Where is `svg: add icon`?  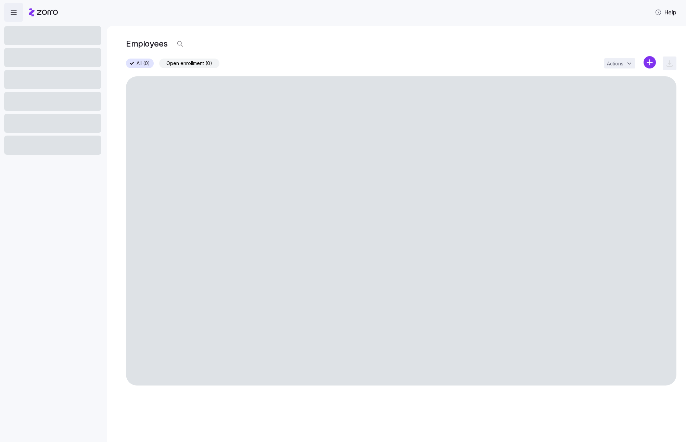
svg: add icon is located at coordinates (650, 62).